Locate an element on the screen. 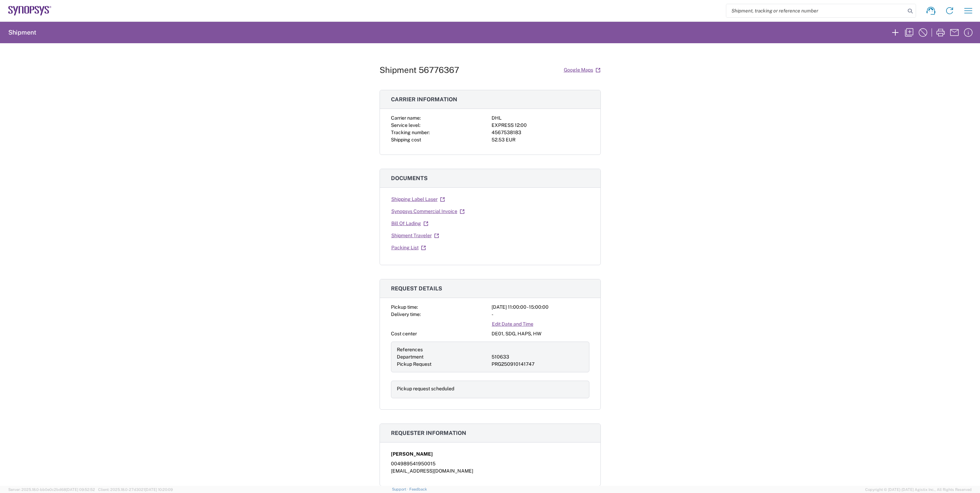  div: DHL is located at coordinates (541, 118).